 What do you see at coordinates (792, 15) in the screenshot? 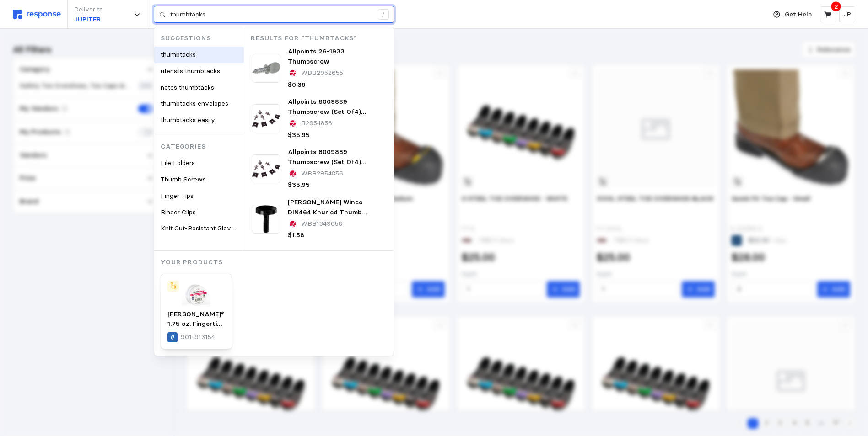
I see `button: Get Help` at bounding box center [792, 15].